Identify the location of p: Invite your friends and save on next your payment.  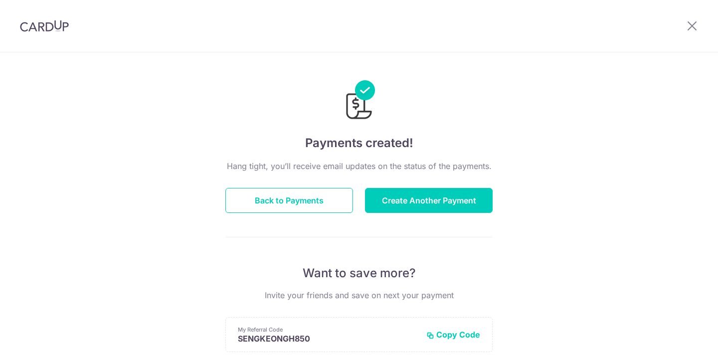
(359, 295).